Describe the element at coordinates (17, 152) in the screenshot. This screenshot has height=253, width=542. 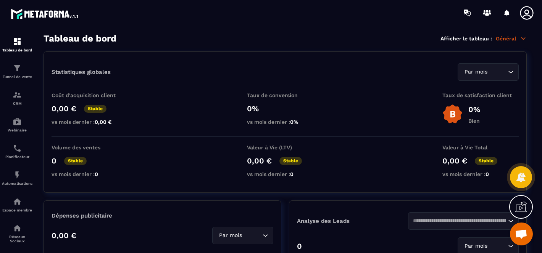
I see `a: schedulerschedulerPlanificateur` at that location.